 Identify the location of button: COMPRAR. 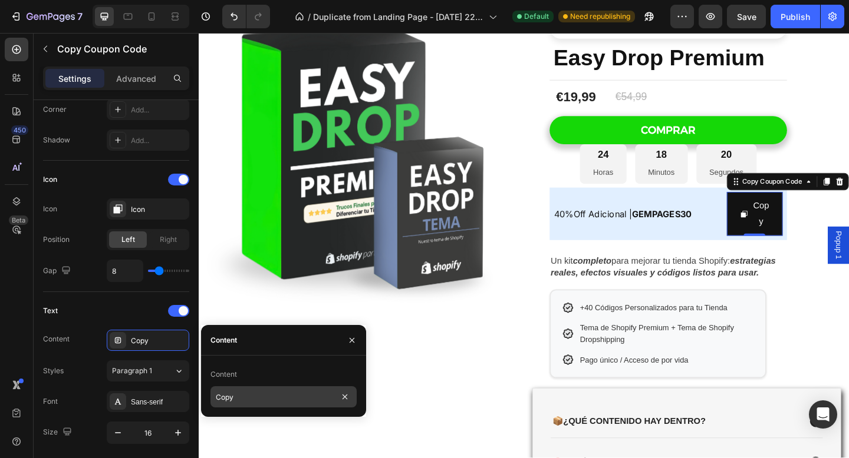
(510, 106).